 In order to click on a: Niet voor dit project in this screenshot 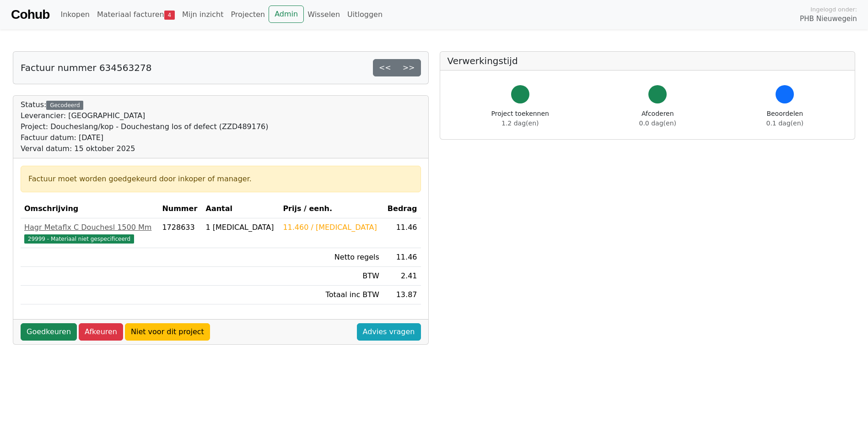, I will do `click(167, 332)`.